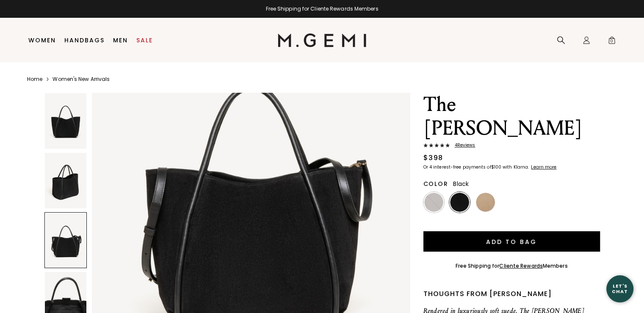 The height and width of the screenshot is (313, 644). I want to click on img: M.Gemi, so click(322, 40).